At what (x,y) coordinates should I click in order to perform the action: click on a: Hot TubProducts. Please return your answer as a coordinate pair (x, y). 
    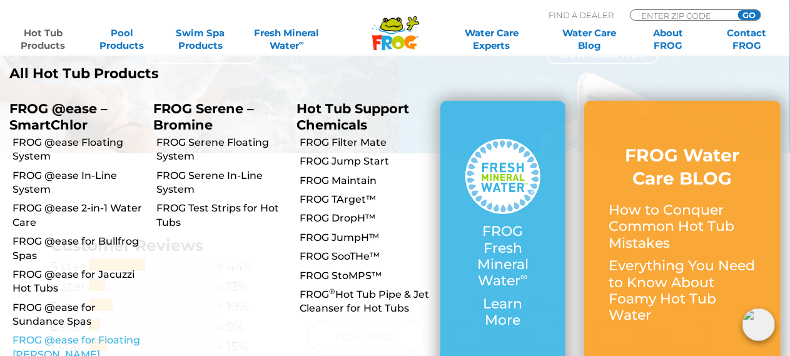
    Looking at the image, I should click on (43, 39).